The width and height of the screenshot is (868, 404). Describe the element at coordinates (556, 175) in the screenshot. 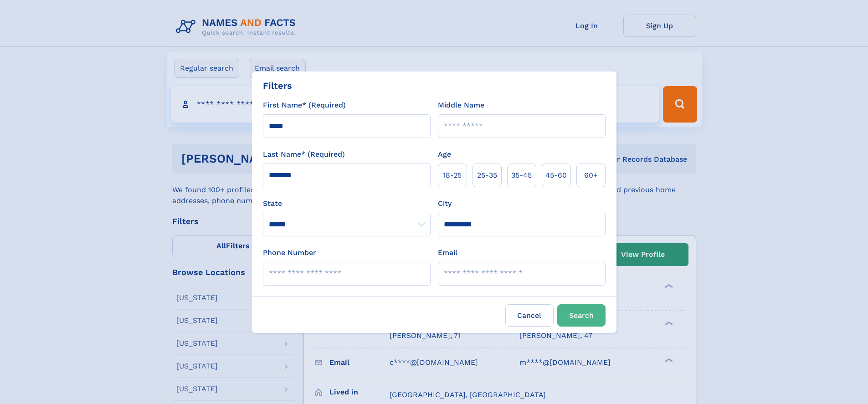

I see `span: 45‑60` at that location.